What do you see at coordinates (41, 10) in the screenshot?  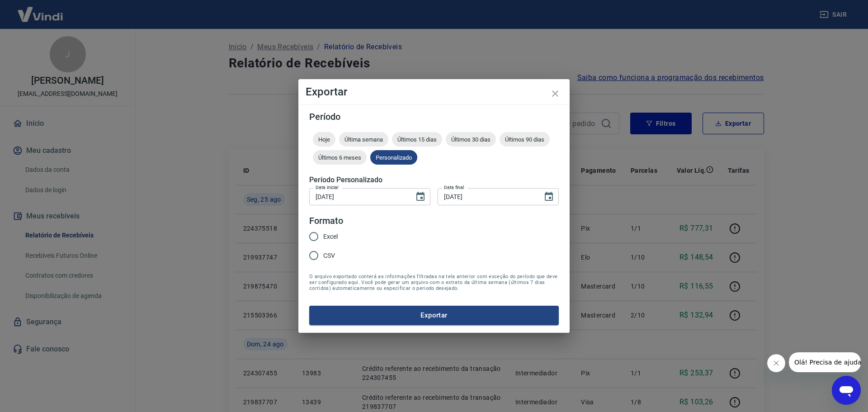 I see `span: Olá! Precisa de ajuda?` at bounding box center [41, 10].